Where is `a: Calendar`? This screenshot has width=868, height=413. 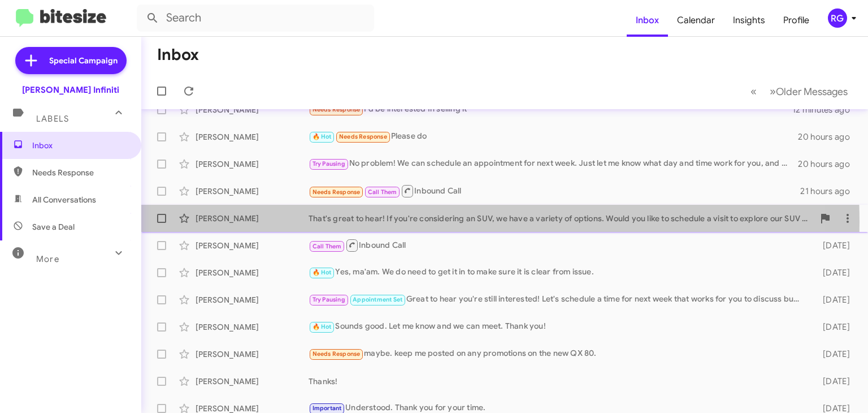
a: Calendar is located at coordinates (696, 20).